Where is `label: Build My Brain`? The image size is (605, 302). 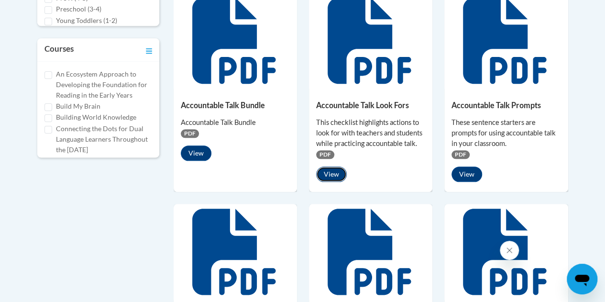
label: Build My Brain is located at coordinates (78, 106).